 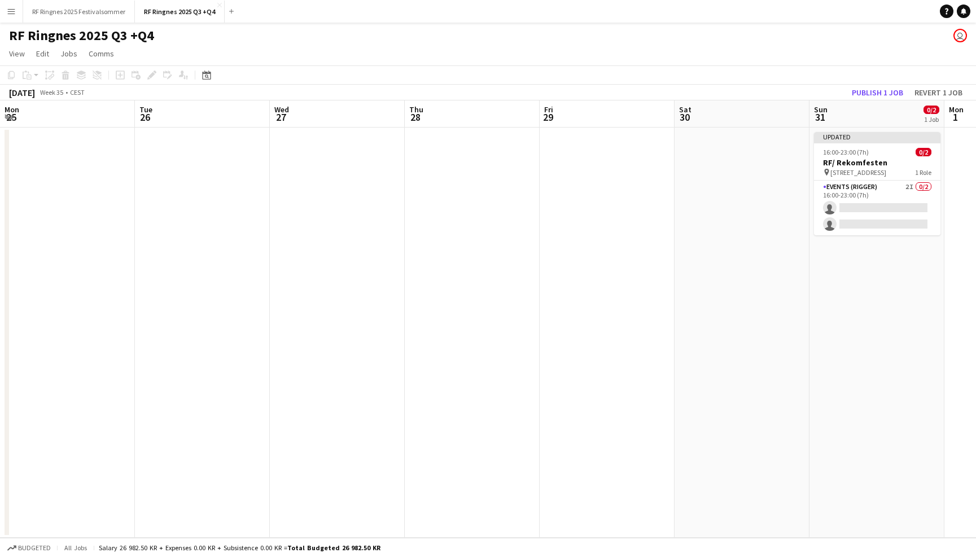 I want to click on button: RF Ringnes 2025 Q3 +Q4, so click(x=180, y=11).